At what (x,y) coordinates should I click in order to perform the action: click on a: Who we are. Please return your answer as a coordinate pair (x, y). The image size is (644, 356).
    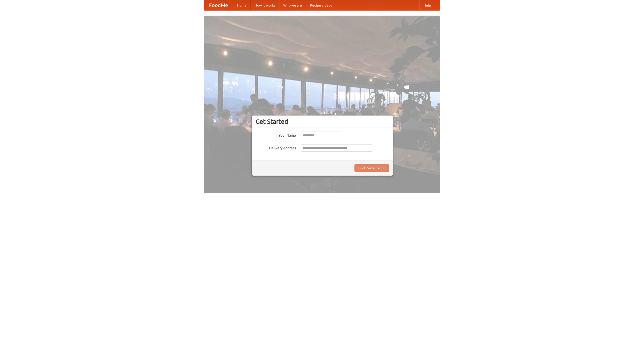
    Looking at the image, I should click on (292, 5).